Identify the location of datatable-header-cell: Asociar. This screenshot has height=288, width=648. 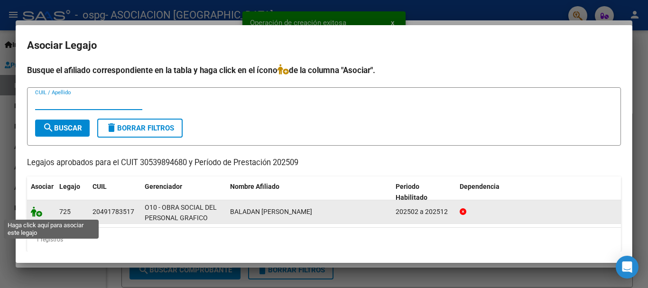
(41, 192).